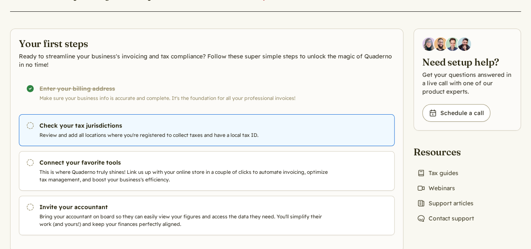 The height and width of the screenshot is (249, 531). What do you see at coordinates (185, 176) in the screenshot?
I see `p: This is where Quaderno truly shines! Link us up with your online store in a couple of clicks to a...` at bounding box center [185, 176].